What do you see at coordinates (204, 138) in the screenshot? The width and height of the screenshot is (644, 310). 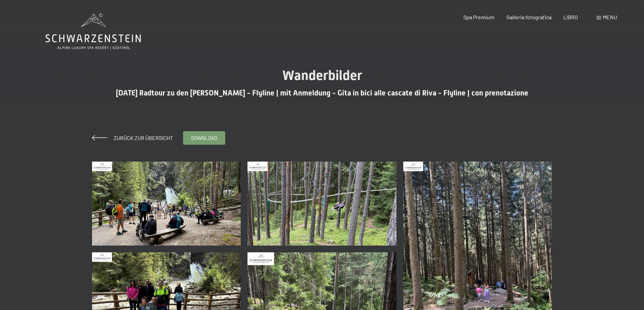 I see `a: download` at bounding box center [204, 138].